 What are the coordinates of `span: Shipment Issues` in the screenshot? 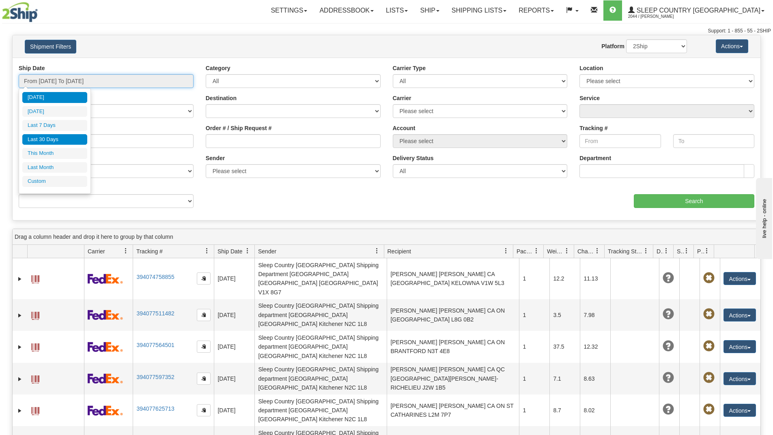 It's located at (680, 252).